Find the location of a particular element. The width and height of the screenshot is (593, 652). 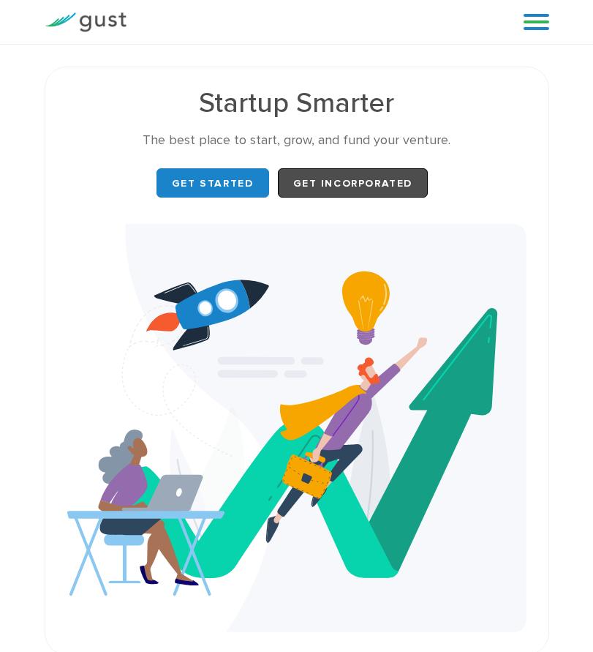

span: Startup Smarter is located at coordinates (296, 102).